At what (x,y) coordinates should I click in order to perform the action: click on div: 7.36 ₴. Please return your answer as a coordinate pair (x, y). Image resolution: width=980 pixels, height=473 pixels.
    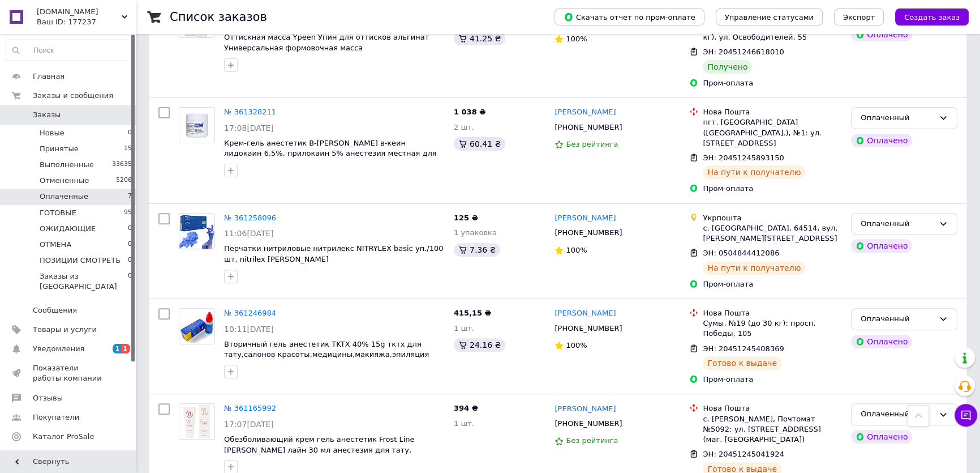
    Looking at the image, I should click on (477, 249).